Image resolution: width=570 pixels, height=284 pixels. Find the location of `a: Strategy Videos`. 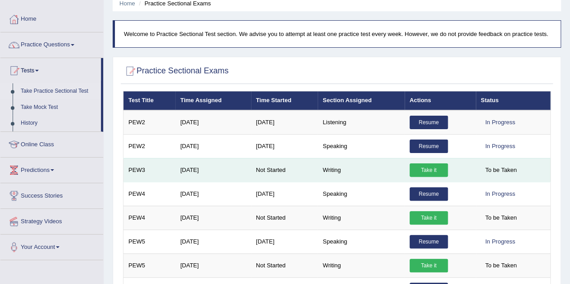

a: Strategy Videos is located at coordinates (52, 220).